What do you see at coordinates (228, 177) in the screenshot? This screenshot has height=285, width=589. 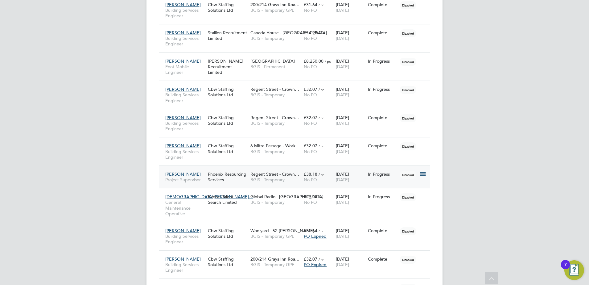 I see `div: Phoenix Resourcing Services` at bounding box center [228, 177].